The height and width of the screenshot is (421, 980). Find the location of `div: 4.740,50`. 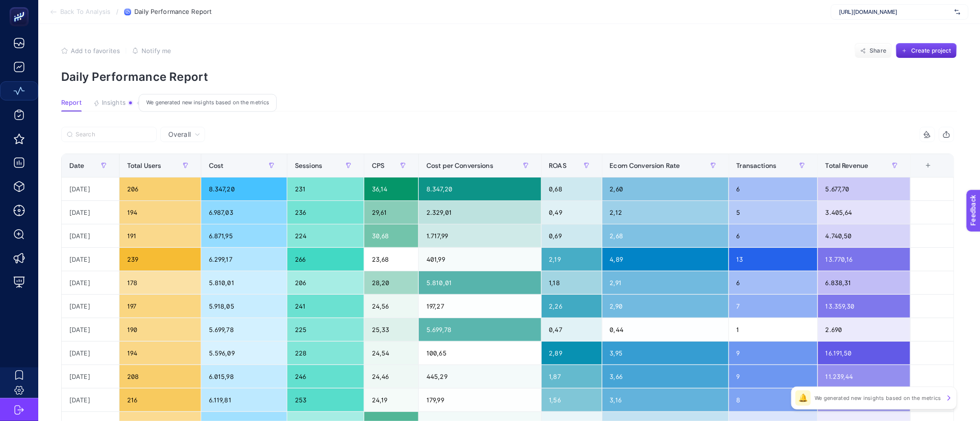

div: 4.740,50 is located at coordinates (864, 236).